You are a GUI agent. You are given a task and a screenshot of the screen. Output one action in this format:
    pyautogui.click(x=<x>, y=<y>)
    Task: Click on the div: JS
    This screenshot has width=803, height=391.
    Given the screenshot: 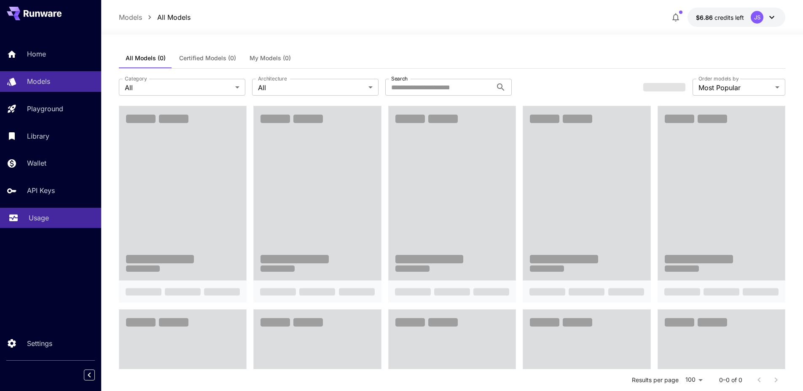 What is the action you would take?
    pyautogui.click(x=757, y=17)
    